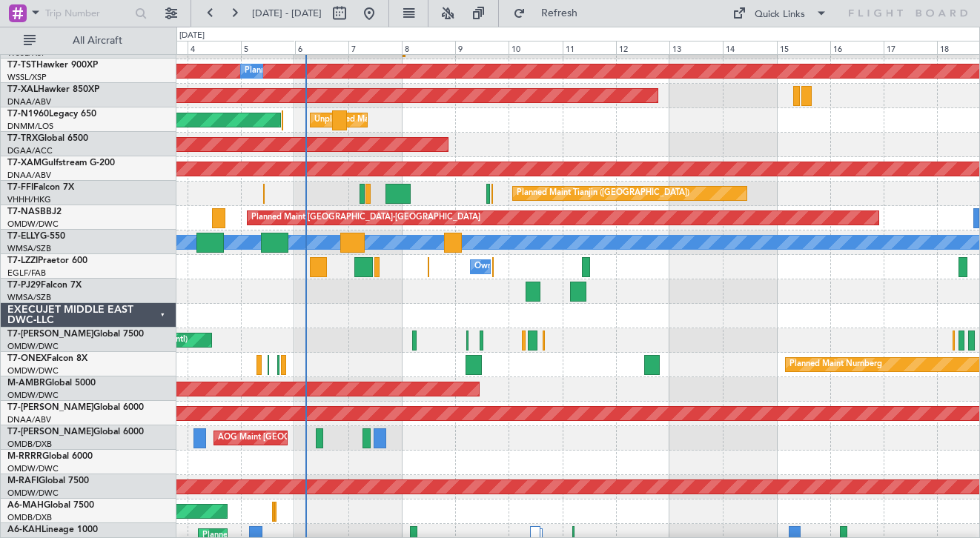 The image size is (980, 538). I want to click on a: WSSL/XSP, so click(26, 77).